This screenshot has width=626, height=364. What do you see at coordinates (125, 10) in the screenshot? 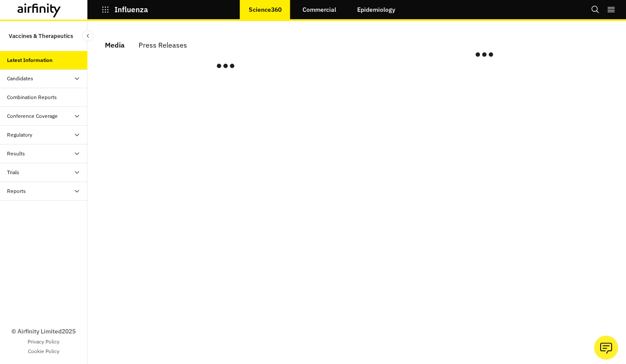
I see `button: Influenza` at bounding box center [125, 10].